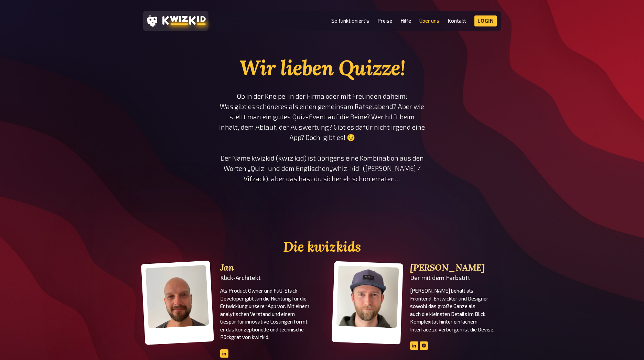  I want to click on a: Preise, so click(385, 21).